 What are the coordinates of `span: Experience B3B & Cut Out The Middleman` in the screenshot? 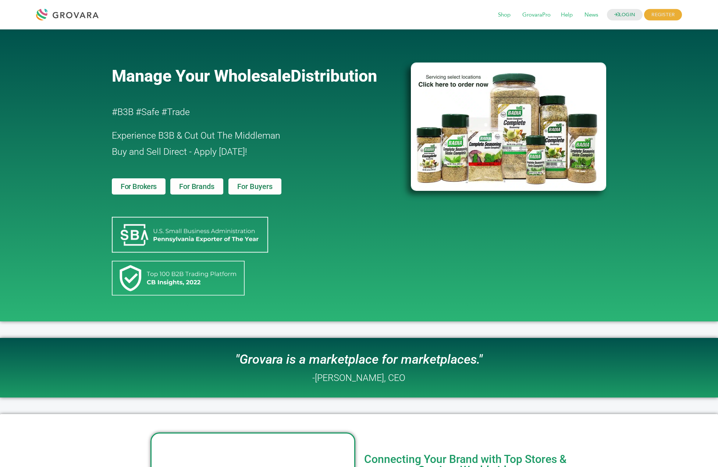 It's located at (196, 135).